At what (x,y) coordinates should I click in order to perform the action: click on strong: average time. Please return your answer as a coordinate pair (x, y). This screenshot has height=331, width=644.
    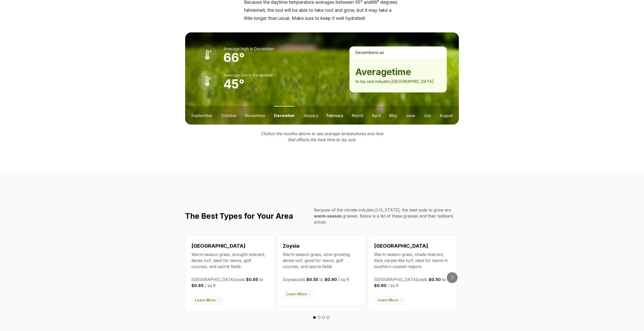
    Looking at the image, I should click on (398, 72).